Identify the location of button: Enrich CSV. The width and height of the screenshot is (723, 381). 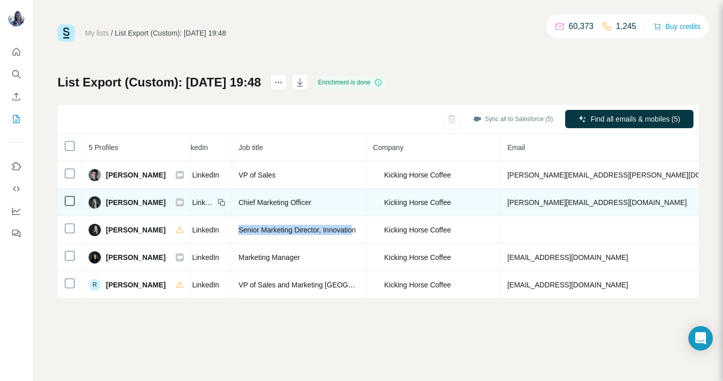
(16, 97).